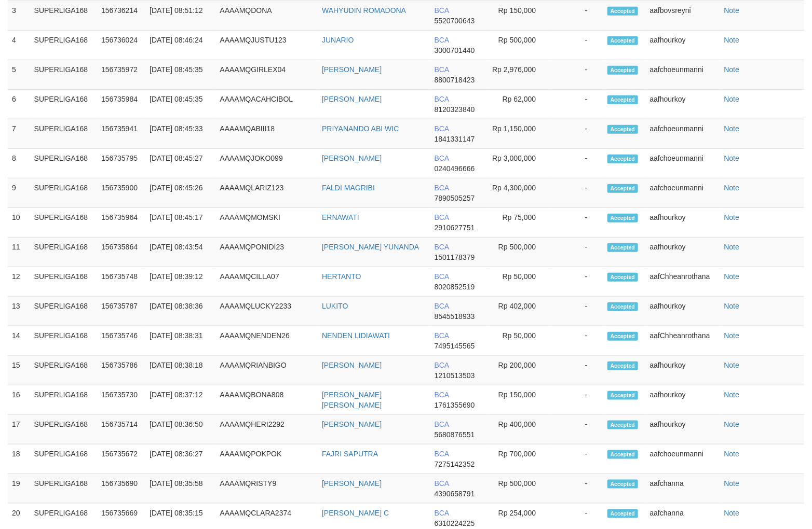 This screenshot has height=529, width=812. Describe the element at coordinates (18, 134) in the screenshot. I see `td: 7` at that location.